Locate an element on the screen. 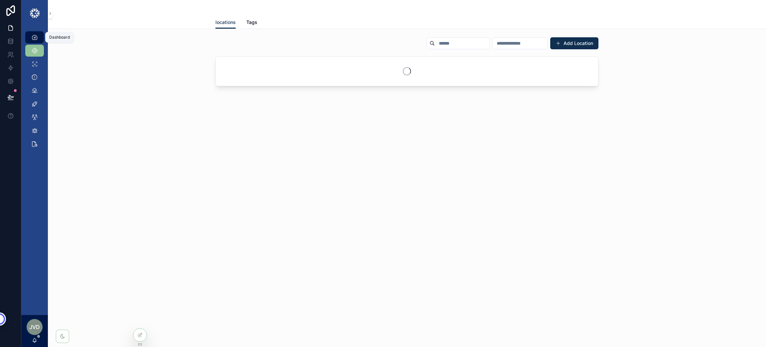  a: Tags is located at coordinates (252, 23).